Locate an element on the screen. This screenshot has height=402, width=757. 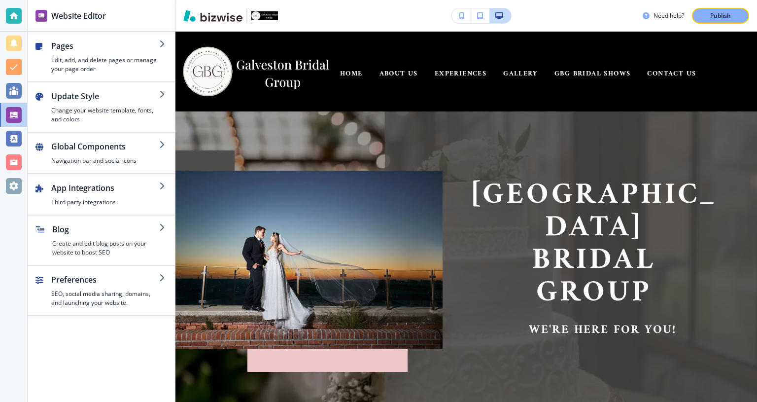
p: Publish is located at coordinates (721, 16).